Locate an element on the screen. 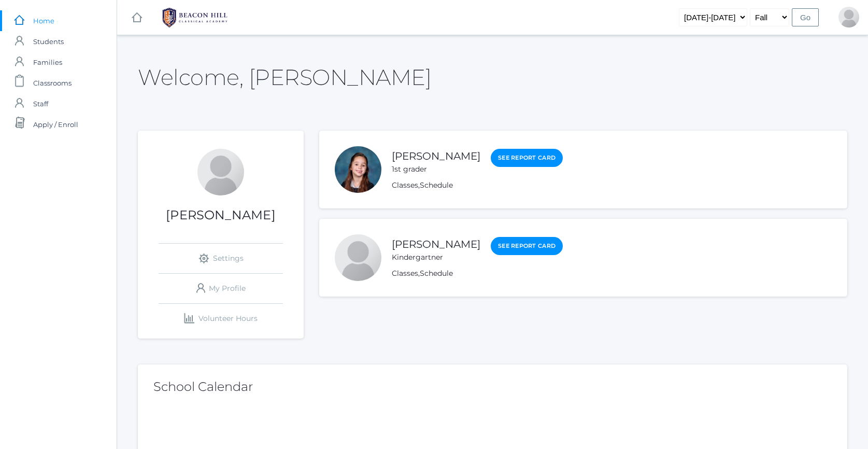 This screenshot has height=449, width=868. div: 1st grader is located at coordinates (436, 169).